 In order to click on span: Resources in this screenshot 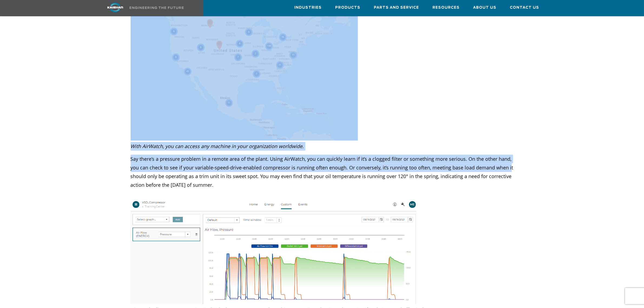, I will do `click(446, 7)`.